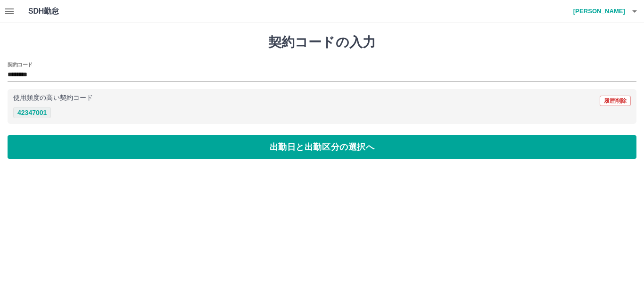 The height and width of the screenshot is (302, 644). I want to click on p: 使用頻度の高い契約コード, so click(53, 98).